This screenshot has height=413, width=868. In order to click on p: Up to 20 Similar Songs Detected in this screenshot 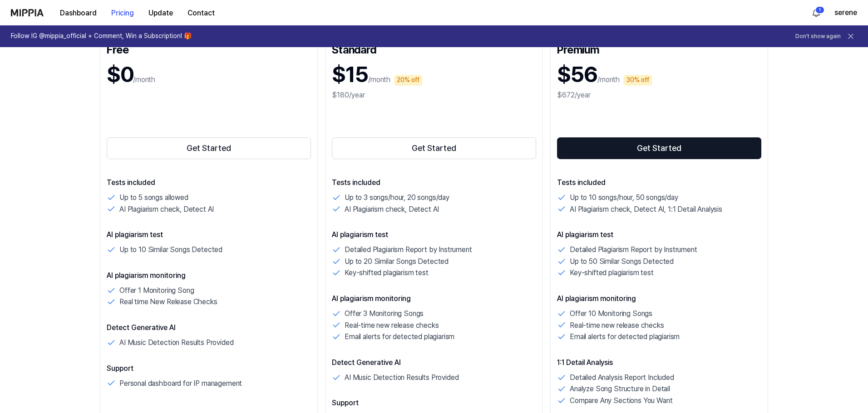, I will do `click(396, 262)`.